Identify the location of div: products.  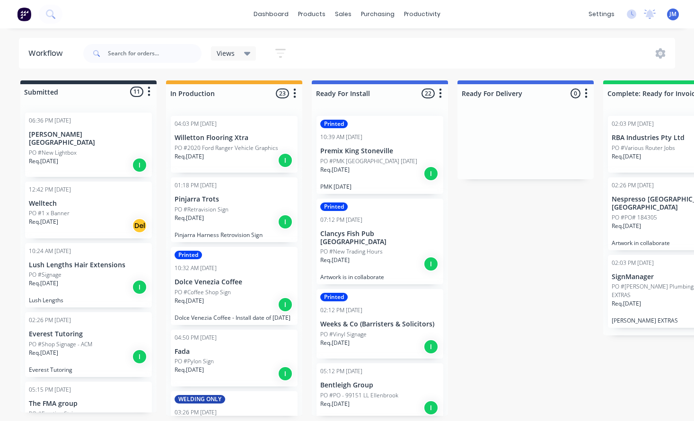
(312, 14).